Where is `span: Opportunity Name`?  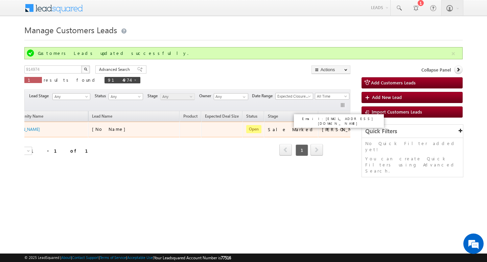 span: Opportunity Name is located at coordinates (26, 116).